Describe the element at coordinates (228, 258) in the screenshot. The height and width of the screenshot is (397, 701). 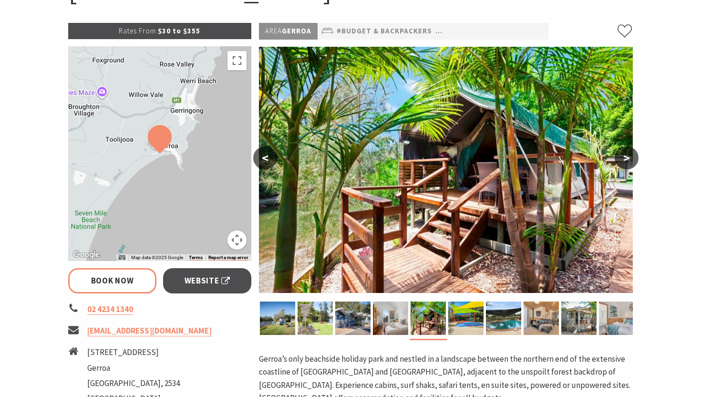
I see `a: Report a map error` at that location.